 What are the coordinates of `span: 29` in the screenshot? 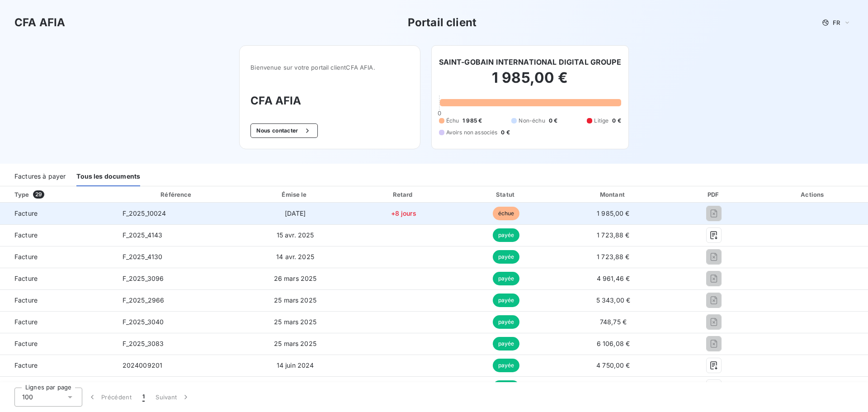 It's located at (39, 195).